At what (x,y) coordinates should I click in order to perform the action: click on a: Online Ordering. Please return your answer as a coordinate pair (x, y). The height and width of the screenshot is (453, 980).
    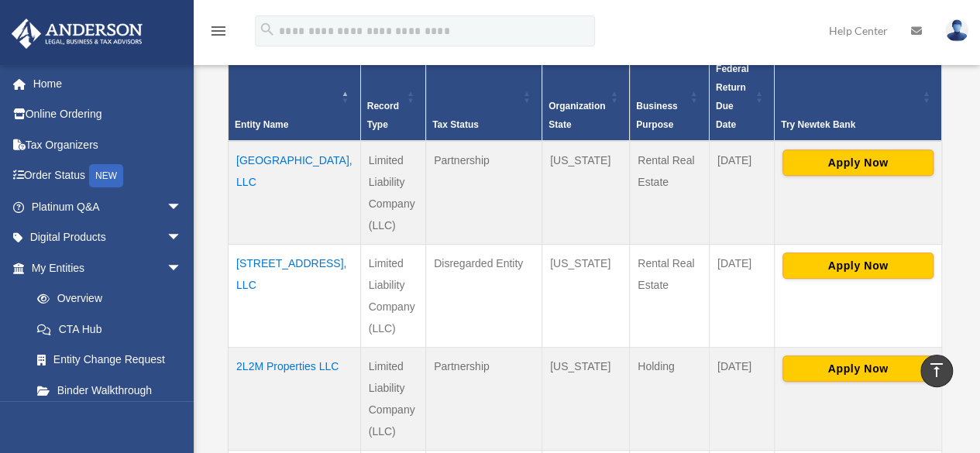
    Looking at the image, I should click on (108, 114).